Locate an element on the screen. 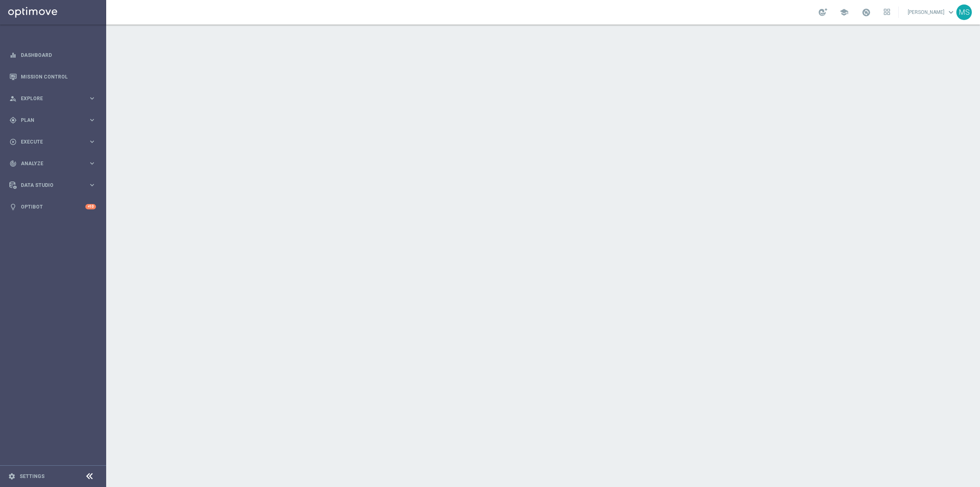  button: play_circle_outline Execute keyboard_arrow_right is located at coordinates (53, 142).